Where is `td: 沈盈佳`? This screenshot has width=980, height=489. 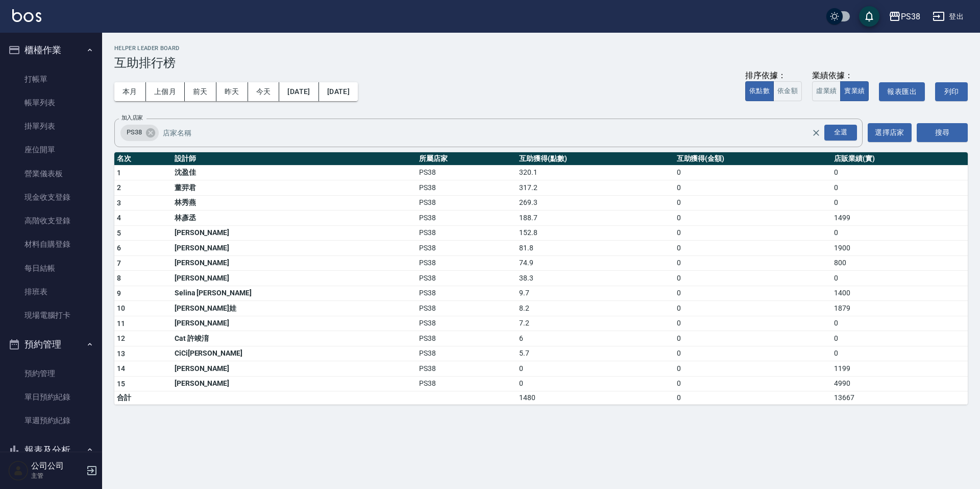
td: 沈盈佳 is located at coordinates (294, 173).